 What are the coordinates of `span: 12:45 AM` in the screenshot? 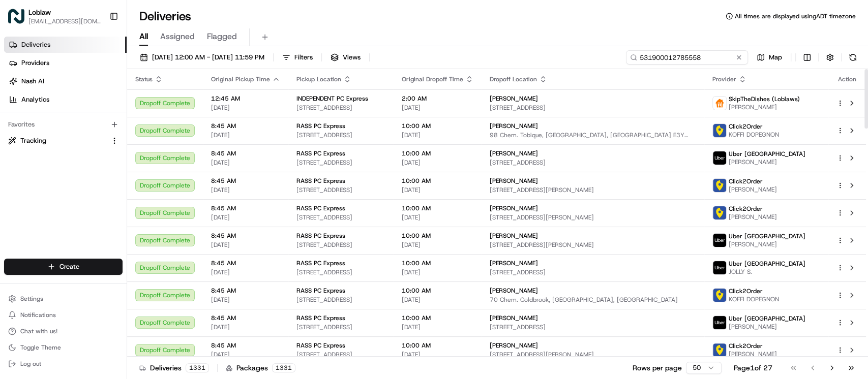 It's located at (246, 99).